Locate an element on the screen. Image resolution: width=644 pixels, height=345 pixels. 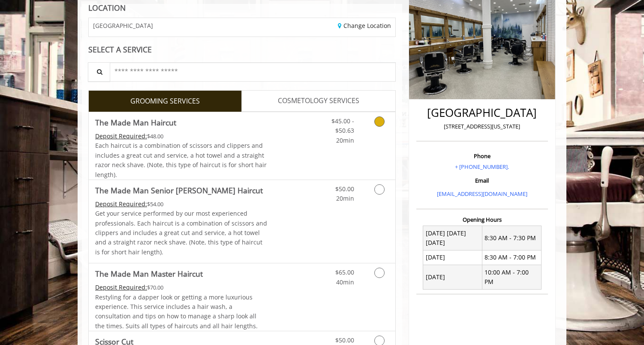
span: 40min is located at coordinates (345, 282).